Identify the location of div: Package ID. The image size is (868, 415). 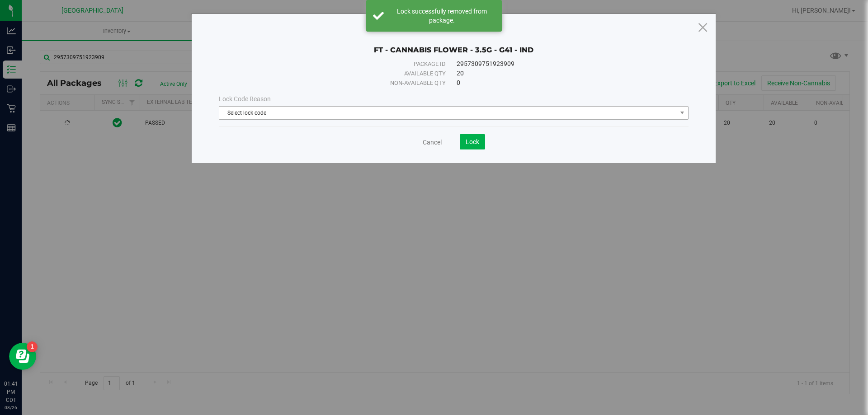
(342, 64).